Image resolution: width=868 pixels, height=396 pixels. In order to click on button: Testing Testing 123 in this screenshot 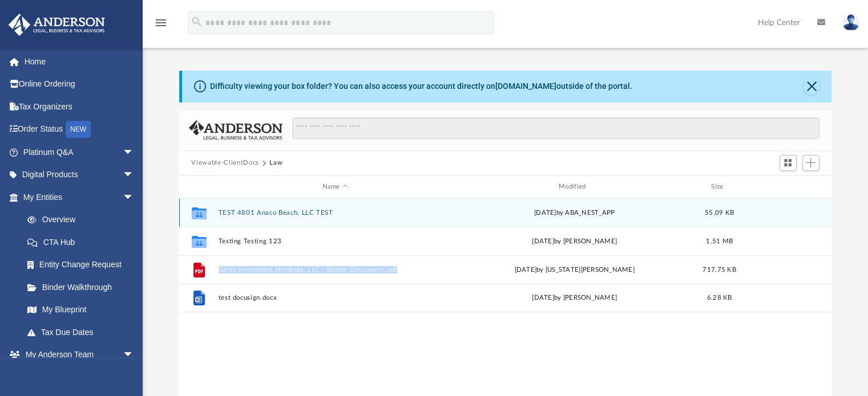, I will do `click(335, 241)`.